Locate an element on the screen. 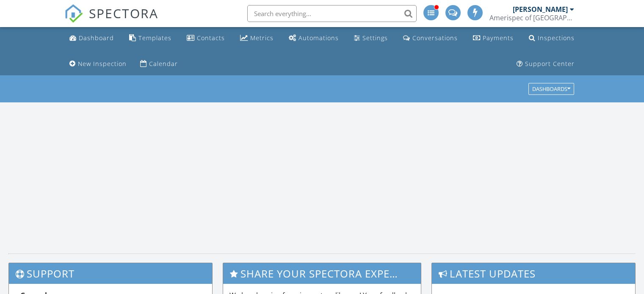 This screenshot has width=644, height=294. div: Inspections is located at coordinates (556, 38).